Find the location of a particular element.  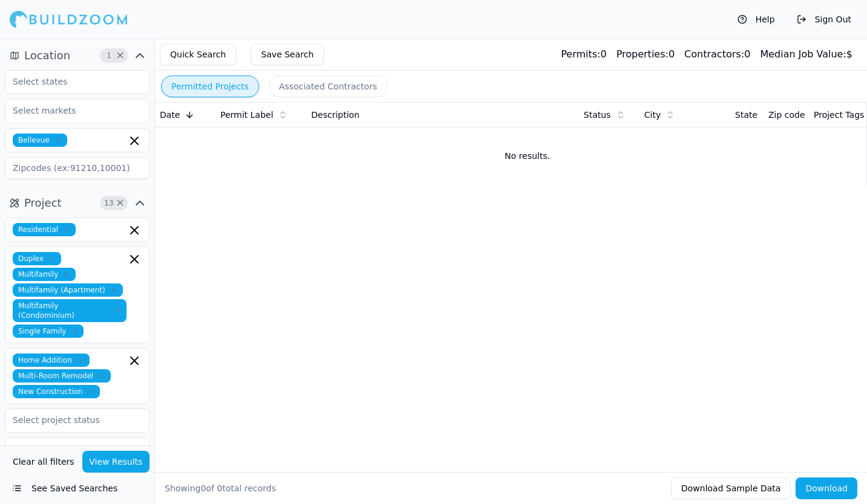

input: Select markets is located at coordinates (69, 111).